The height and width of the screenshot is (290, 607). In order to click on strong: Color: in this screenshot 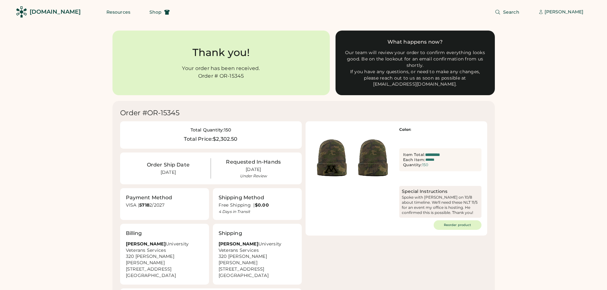, I will do `click(405, 129)`.